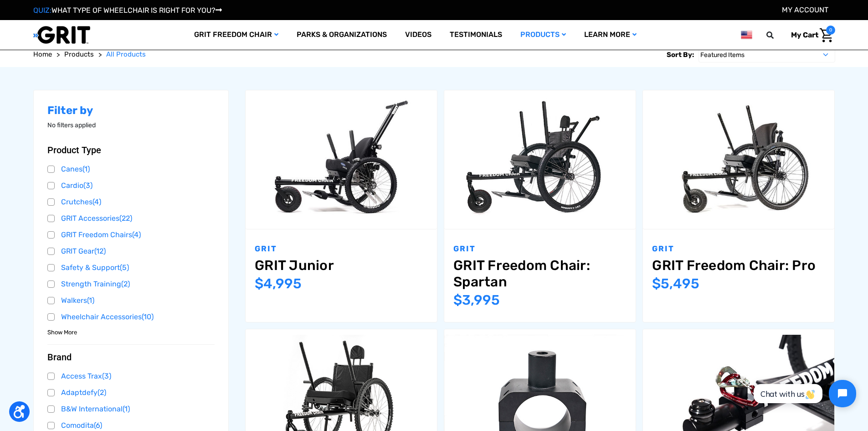 This screenshot has width=868, height=431. Describe the element at coordinates (777, 36) in the screenshot. I see `input: Search` at that location.